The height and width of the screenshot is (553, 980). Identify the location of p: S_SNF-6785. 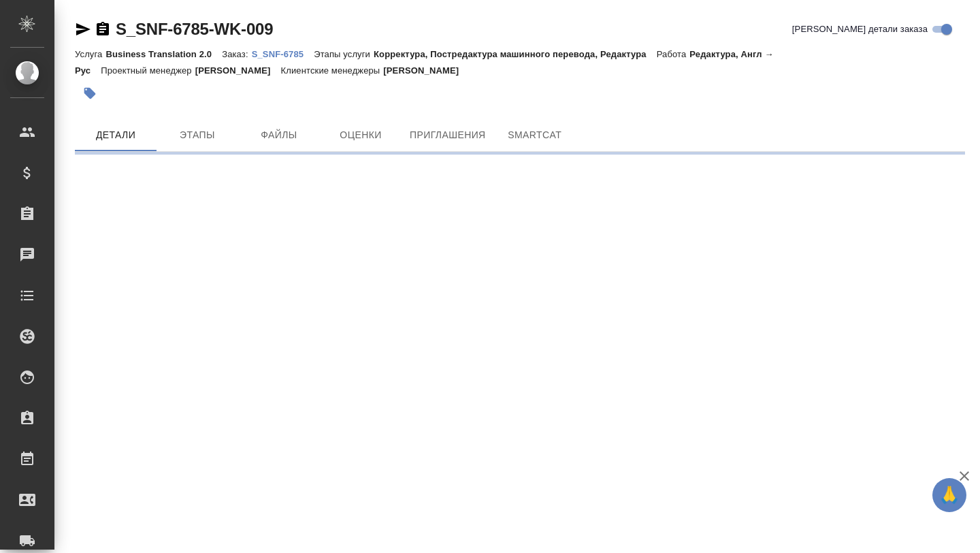
(283, 53).